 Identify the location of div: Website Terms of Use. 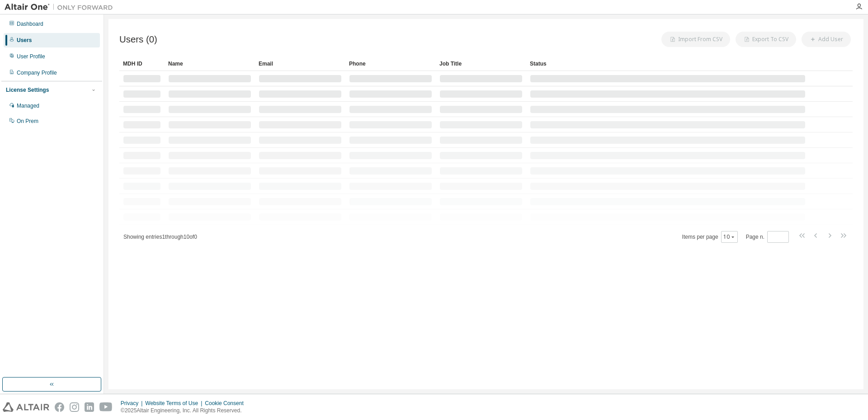
(175, 403).